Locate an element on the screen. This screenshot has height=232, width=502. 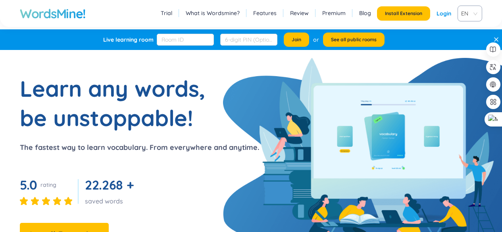
div: saved words is located at coordinates (111, 201).